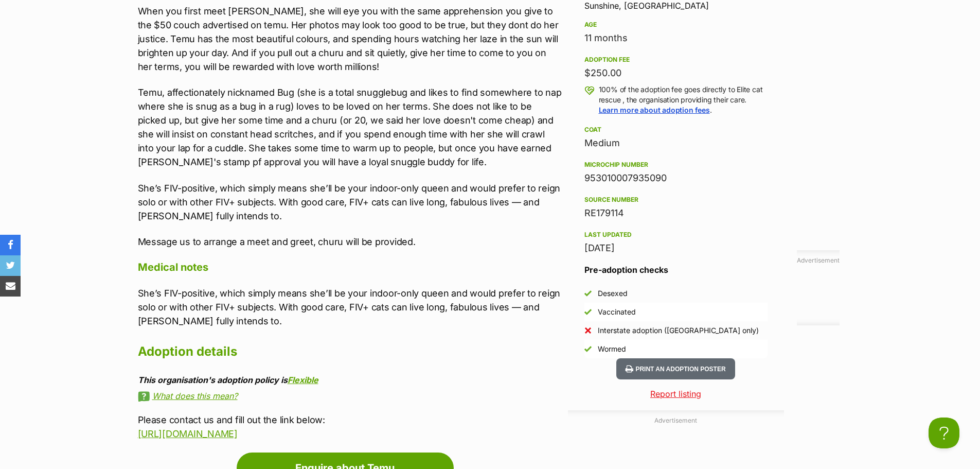  What do you see at coordinates (676, 59) in the screenshot?
I see `div: Adoption fee` at bounding box center [676, 59].